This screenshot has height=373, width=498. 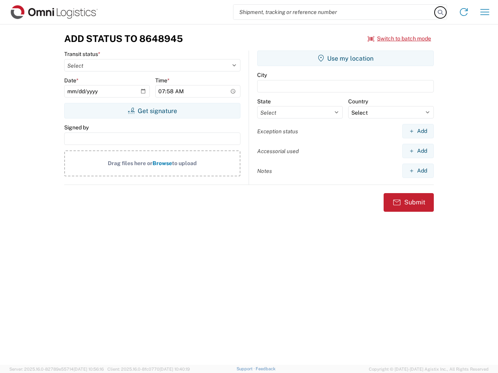 What do you see at coordinates (278, 151) in the screenshot?
I see `label: Accessorial used` at bounding box center [278, 151].